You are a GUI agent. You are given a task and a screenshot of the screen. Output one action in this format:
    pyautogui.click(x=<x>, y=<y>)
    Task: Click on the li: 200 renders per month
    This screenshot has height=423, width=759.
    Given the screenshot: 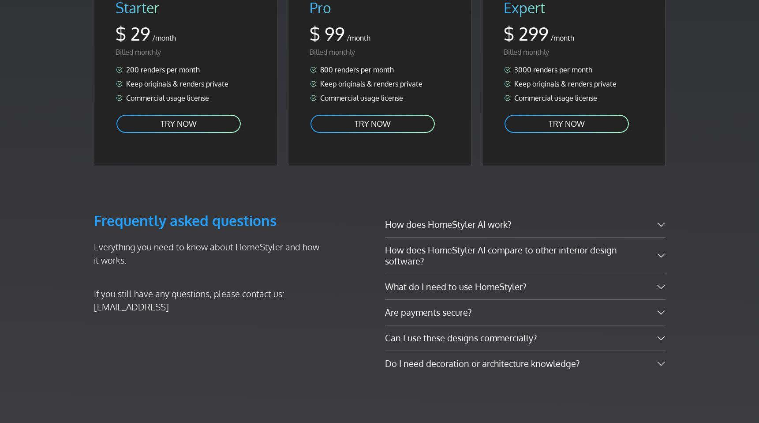 What is the action you would take?
    pyautogui.click(x=186, y=70)
    